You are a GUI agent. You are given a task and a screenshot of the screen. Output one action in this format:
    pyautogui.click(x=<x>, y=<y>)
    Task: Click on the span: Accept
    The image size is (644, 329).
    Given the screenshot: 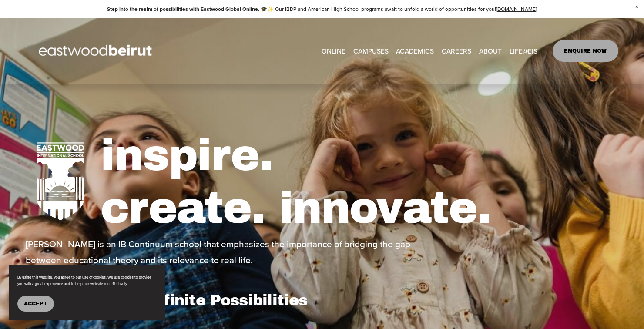 What is the action you would take?
    pyautogui.click(x=36, y=304)
    